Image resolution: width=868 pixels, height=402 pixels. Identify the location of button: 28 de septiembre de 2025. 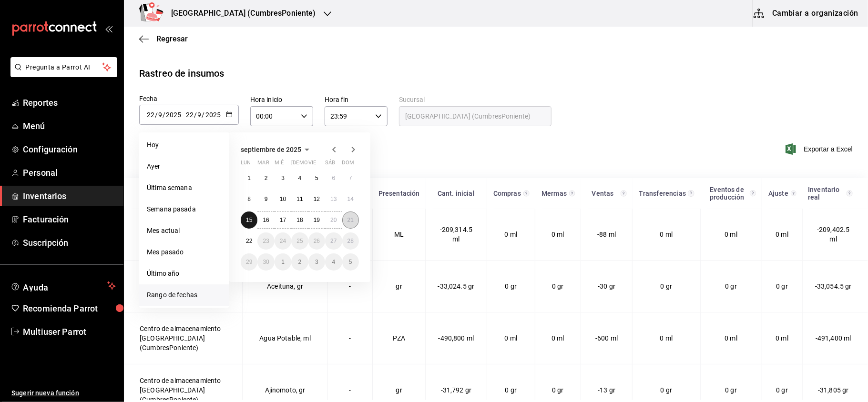
(350, 241).